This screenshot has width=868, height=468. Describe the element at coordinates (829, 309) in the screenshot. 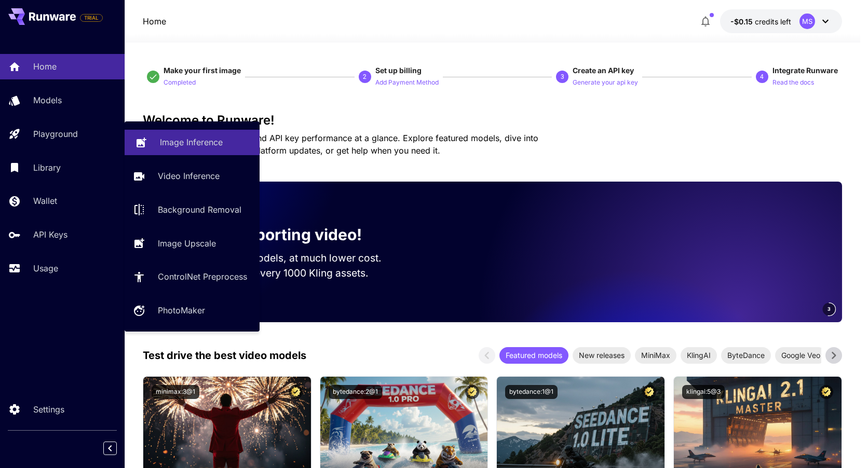

I see `span: 3` at that location.